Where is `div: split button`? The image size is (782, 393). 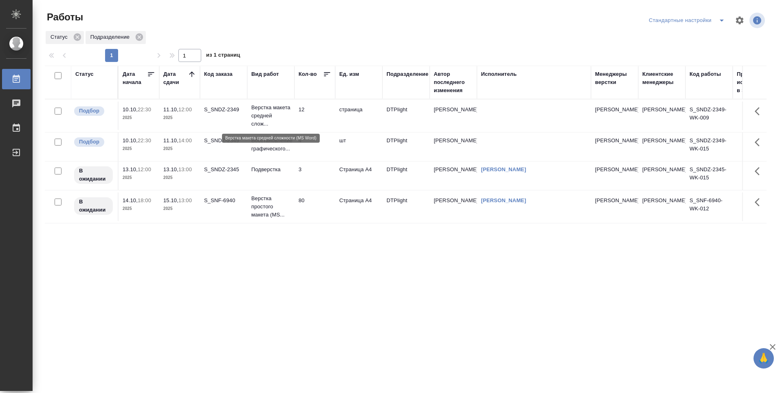 div: split button is located at coordinates (688, 20).